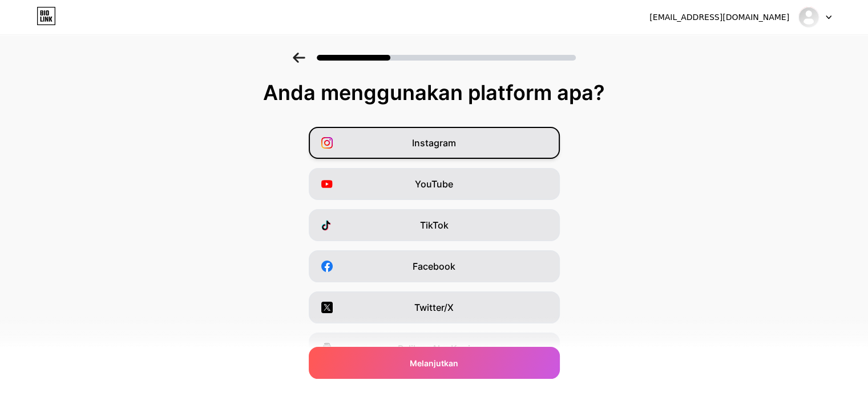 The height and width of the screenshot is (408, 868). What do you see at coordinates (434, 225) in the screenshot?
I see `font: TikTok` at bounding box center [434, 225].